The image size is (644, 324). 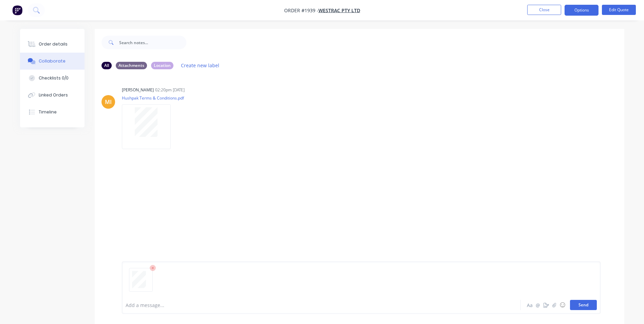 I want to click on span: Order #1939 -, so click(x=301, y=10).